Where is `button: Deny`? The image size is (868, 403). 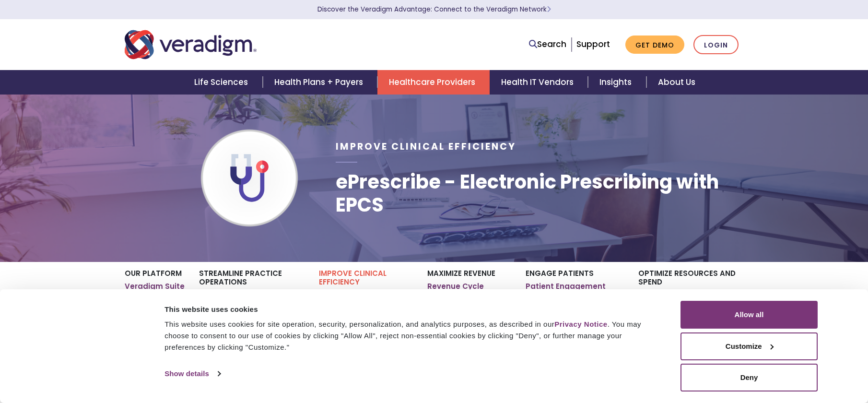 button: Deny is located at coordinates (749, 377).